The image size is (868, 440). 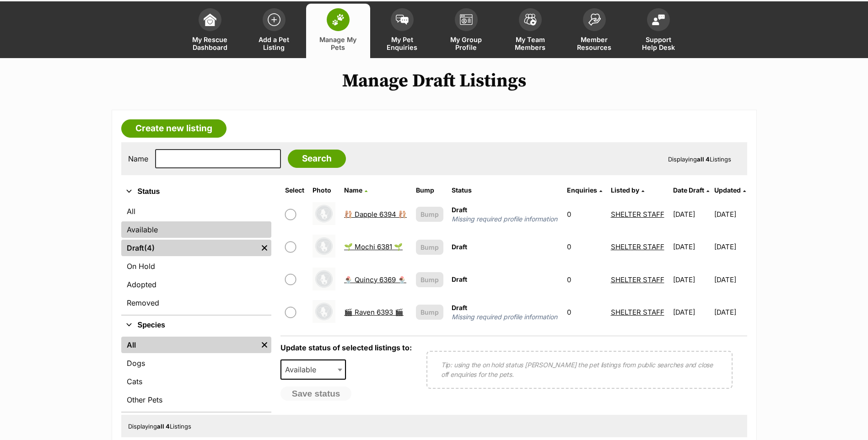 What do you see at coordinates (338, 44) in the screenshot?
I see `span: Manage My Pets` at bounding box center [338, 44].